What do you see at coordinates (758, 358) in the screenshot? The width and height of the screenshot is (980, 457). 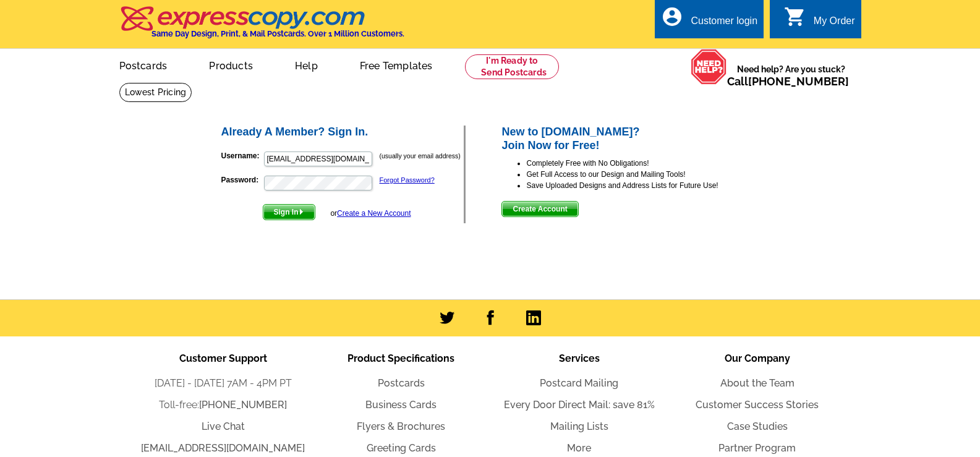 I see `span: Our Company` at bounding box center [758, 358].